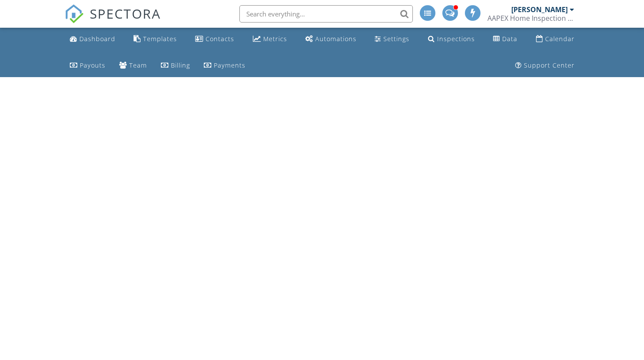 This screenshot has width=644, height=360. Describe the element at coordinates (531, 18) in the screenshot. I see `div: AAPEX Home Inspection Services` at that location.